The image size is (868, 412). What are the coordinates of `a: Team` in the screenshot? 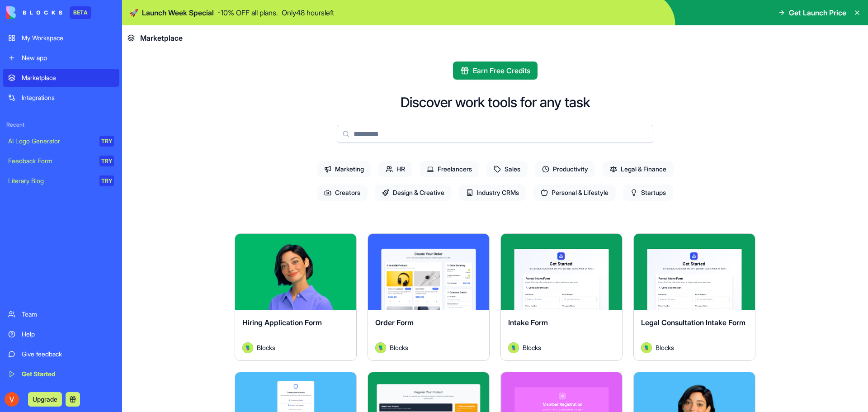 It's located at (61, 314).